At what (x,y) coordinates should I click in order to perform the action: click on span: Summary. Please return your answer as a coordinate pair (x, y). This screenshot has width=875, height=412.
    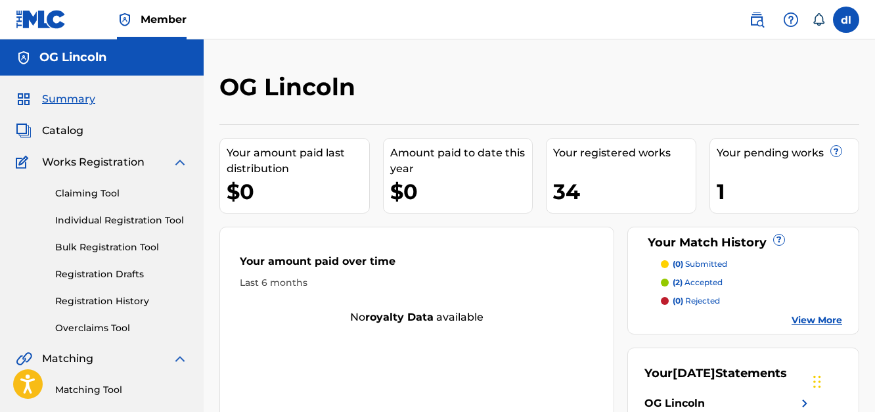
    Looking at the image, I should click on (68, 99).